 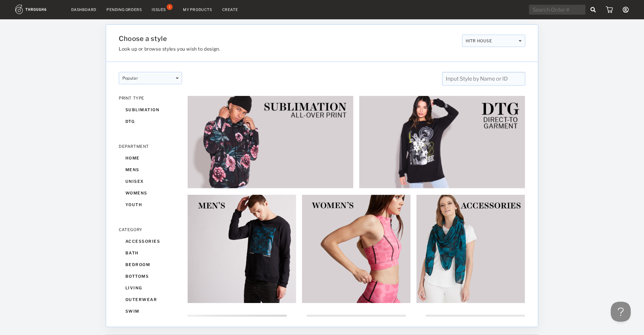 I want to click on div: bottoms, so click(x=151, y=276).